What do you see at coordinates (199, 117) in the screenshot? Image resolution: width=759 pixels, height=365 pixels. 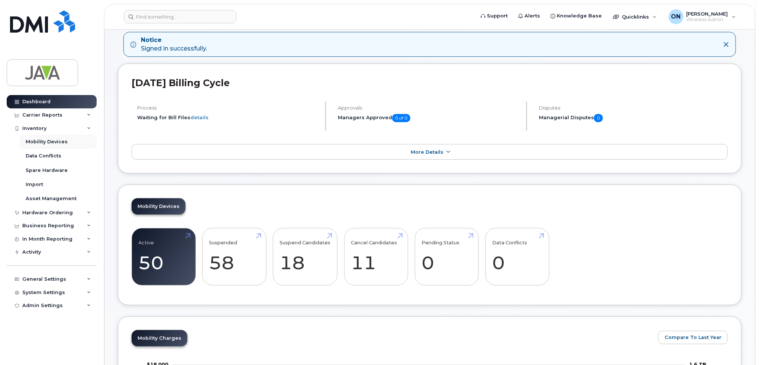 I see `a: details` at bounding box center [199, 117].